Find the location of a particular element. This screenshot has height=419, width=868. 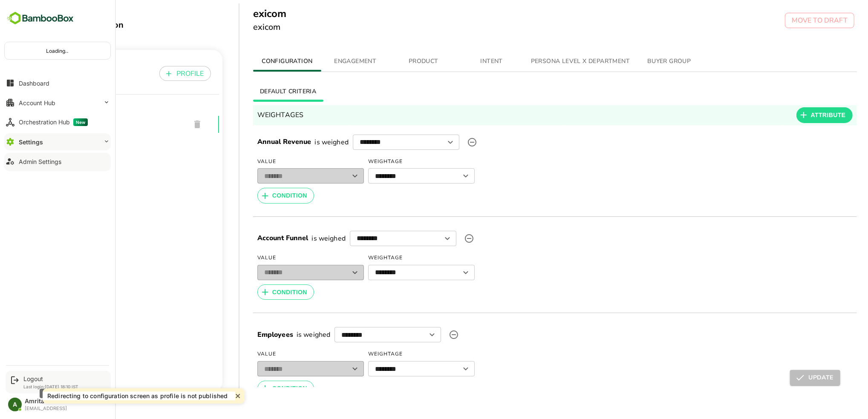

span: exicom is located at coordinates (82, 125).